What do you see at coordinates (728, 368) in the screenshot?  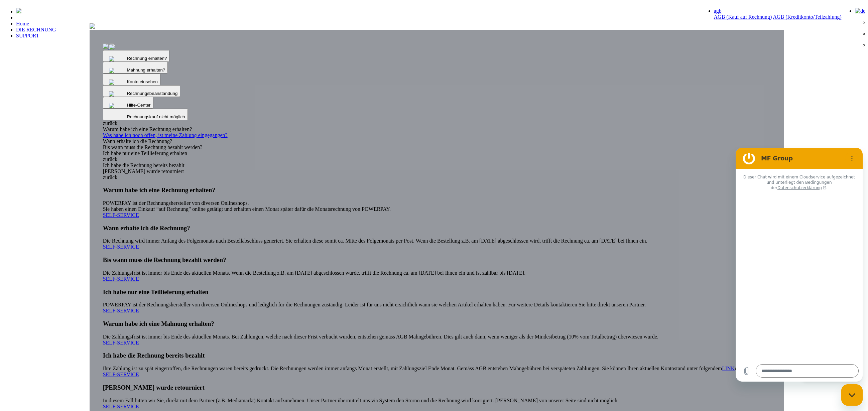 I see `a: LINK` at bounding box center [728, 368].